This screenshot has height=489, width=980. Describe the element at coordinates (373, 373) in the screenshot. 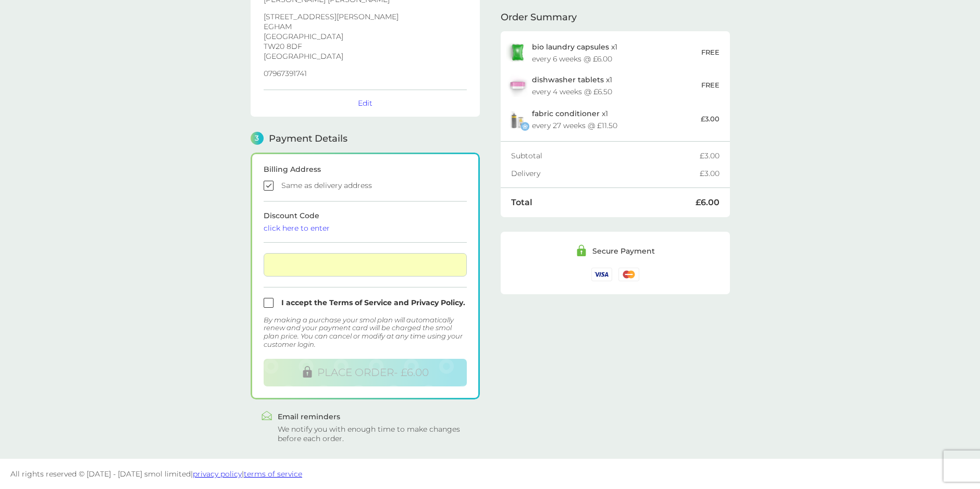

I see `span: PLACE ORDER - £6.00` at that location.